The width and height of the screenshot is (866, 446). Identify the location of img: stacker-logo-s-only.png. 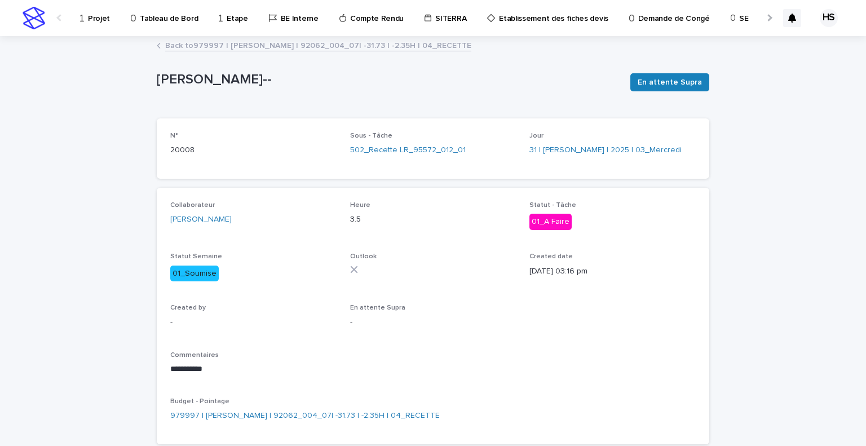
(34, 18).